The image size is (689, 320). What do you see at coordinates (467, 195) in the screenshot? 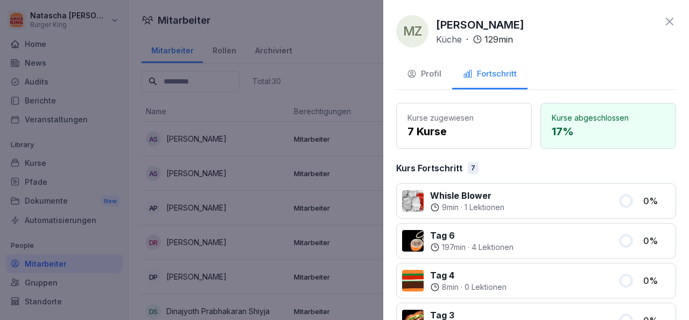
I see `p: Whisle Blower` at bounding box center [467, 195].